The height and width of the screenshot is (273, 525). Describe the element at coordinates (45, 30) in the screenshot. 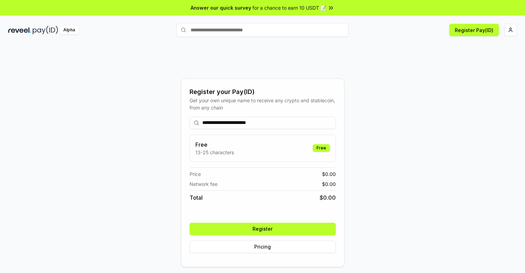

I see `img: pay_id` at that location.